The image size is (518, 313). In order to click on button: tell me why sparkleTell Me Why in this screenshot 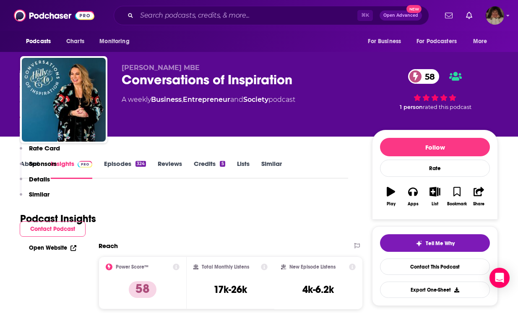, I will do `click(435, 243)`.